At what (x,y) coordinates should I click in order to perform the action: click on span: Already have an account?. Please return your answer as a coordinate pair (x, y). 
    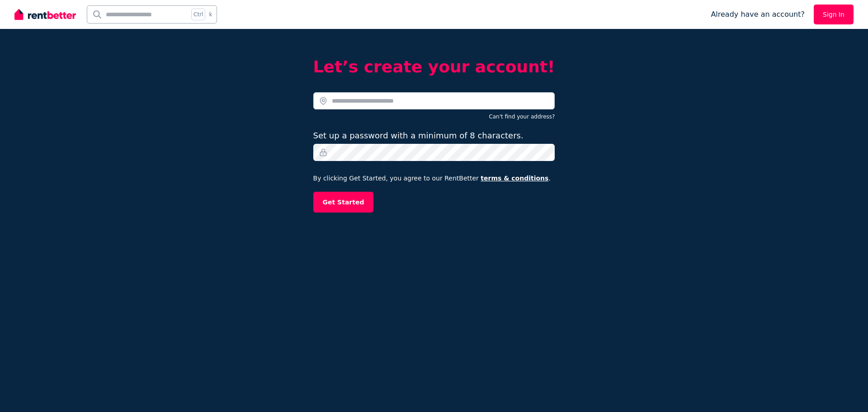
    Looking at the image, I should click on (758, 15).